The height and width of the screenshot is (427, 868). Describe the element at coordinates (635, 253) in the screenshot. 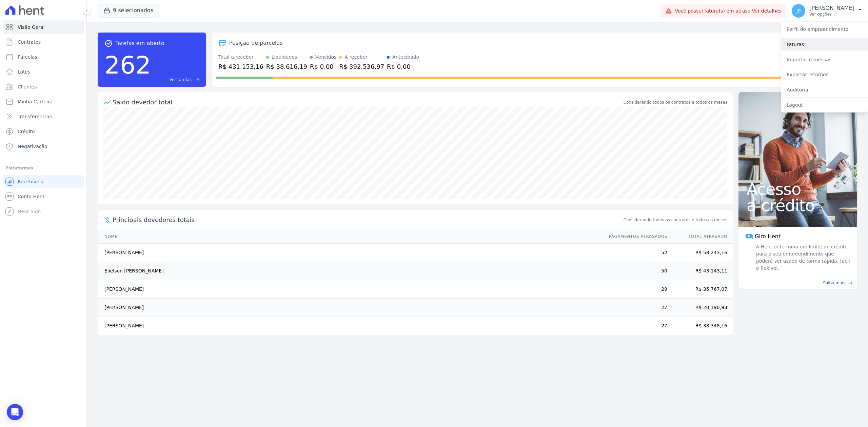

I see `td: 52` at that location.